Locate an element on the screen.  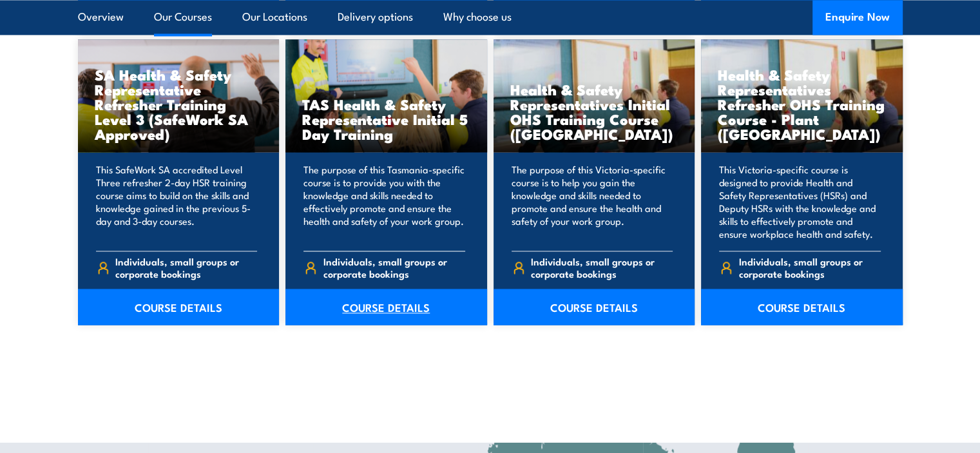
p: The purpose of this Tasmania-specific course is to provide you with the knowledge and skills need... is located at coordinates (384, 202).